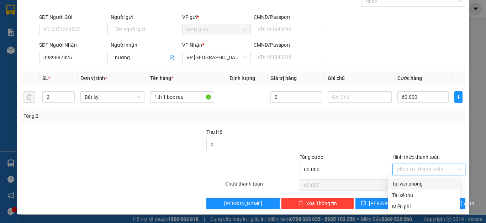  What do you see at coordinates (364, 203) in the screenshot?
I see `span: save` at bounding box center [364, 203].